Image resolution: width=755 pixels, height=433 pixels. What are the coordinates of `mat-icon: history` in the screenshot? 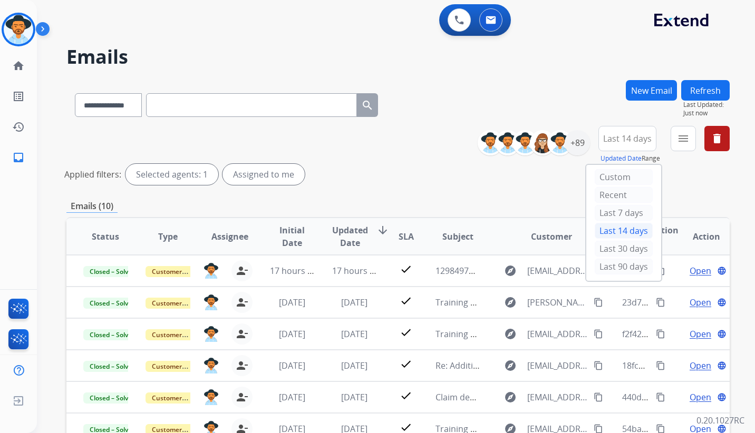 It's located at (18, 127).